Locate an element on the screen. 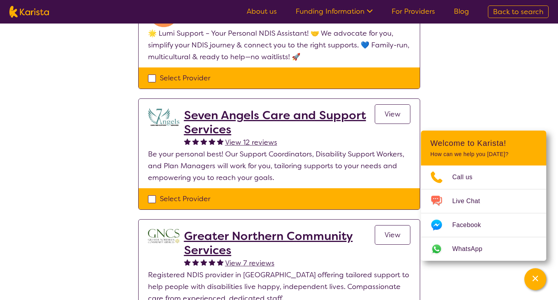 This screenshot has height=300, width=558. img: lugdbhoacugpbhbgex1l.png is located at coordinates (164, 117).